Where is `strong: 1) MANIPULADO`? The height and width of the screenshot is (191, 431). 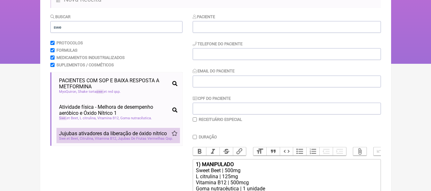 strong: 1) MANIPULADO is located at coordinates (215, 164).